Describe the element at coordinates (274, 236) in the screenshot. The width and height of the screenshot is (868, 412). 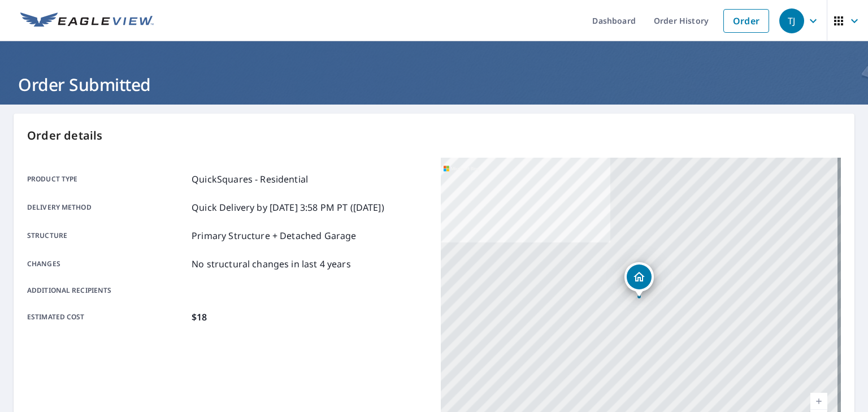
I see `p: Primary Structure + Detached Garage` at that location.